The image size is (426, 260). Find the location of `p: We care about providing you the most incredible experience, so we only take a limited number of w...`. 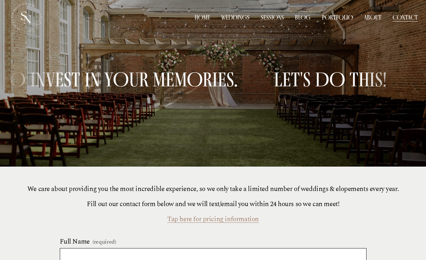

p: We care about providing you the most incredible experience, so we only take a limited number of w... is located at coordinates (213, 189).